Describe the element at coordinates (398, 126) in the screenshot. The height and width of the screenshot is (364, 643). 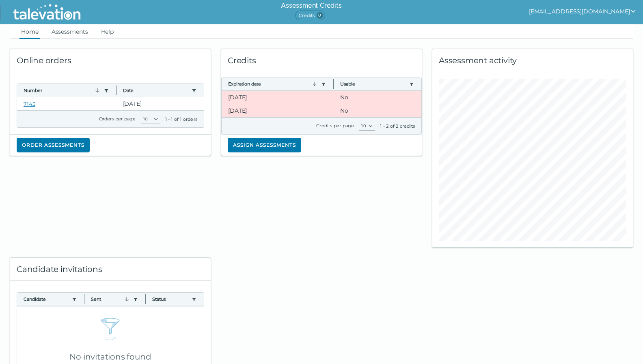
I see `div: 1 - 2 of 2 credits` at that location.